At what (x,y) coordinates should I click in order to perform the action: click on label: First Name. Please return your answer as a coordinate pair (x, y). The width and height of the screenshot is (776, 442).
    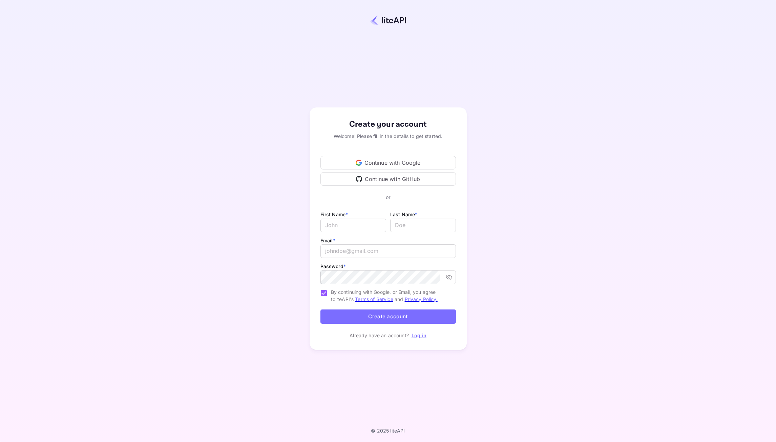
    Looking at the image, I should click on (334, 214).